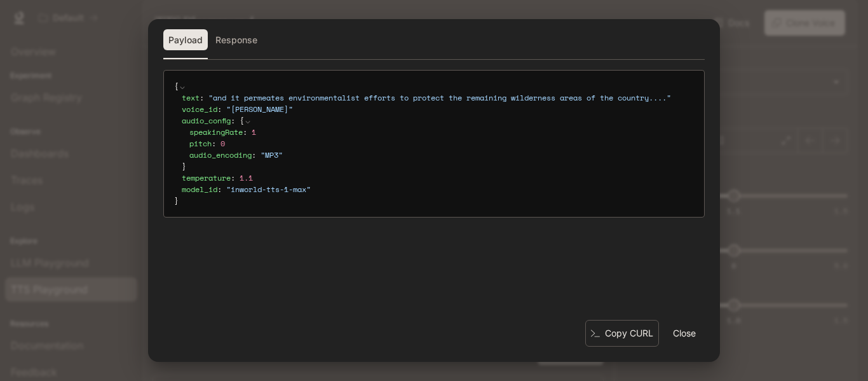 This screenshot has width=868, height=381. Describe the element at coordinates (200, 109) in the screenshot. I see `span: voice_id` at that location.